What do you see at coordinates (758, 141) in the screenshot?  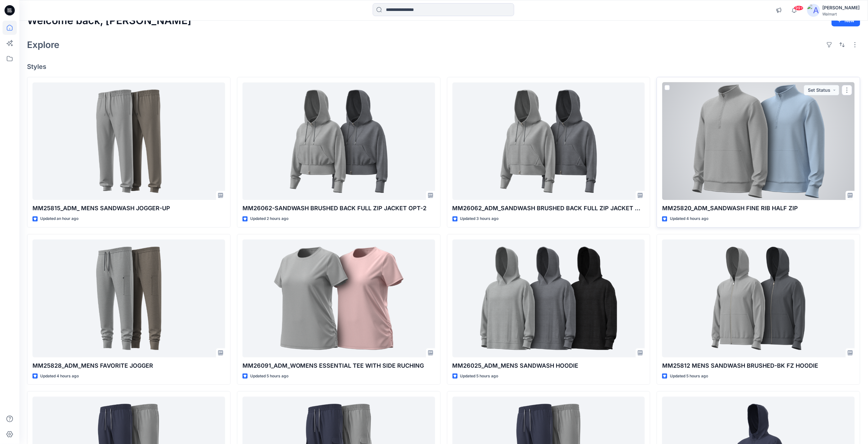 I see `a: MM25820_ADM_SANDWASH FINE RIB HALF ZIP` at bounding box center [758, 141].